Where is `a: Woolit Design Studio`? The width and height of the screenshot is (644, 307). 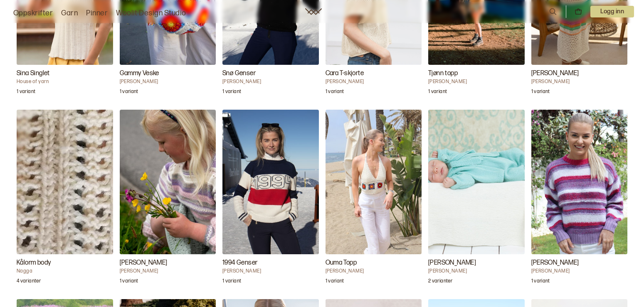 a: Woolit Design Studio is located at coordinates (151, 13).